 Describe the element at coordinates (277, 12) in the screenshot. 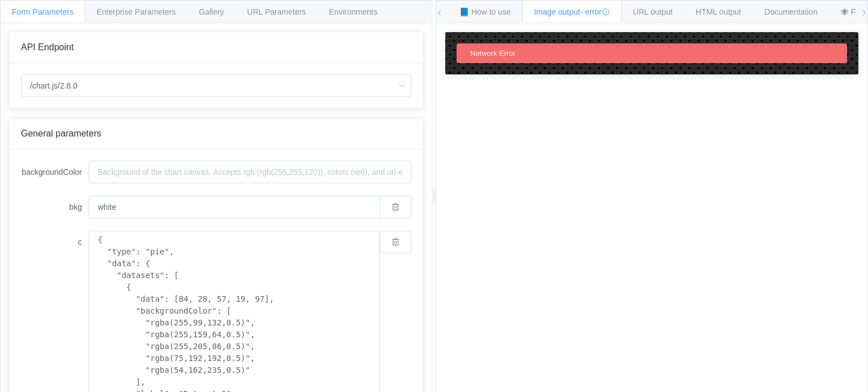

I see `span: URL Parameters` at that location.